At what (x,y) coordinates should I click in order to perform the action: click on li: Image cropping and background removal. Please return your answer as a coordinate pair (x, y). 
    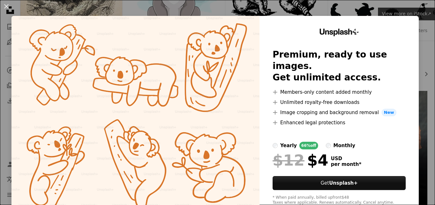
    Looking at the image, I should click on (339, 113).